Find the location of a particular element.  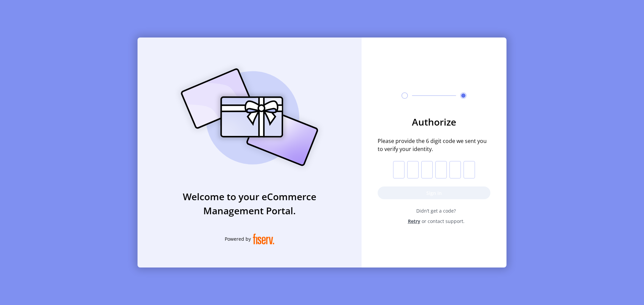

h3: Welcome to your eCommerce Management Portal. is located at coordinates (249, 204).